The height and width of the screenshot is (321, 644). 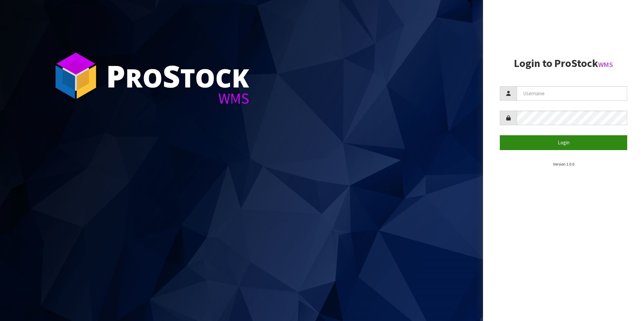 I want to click on small: WMS, so click(x=606, y=65).